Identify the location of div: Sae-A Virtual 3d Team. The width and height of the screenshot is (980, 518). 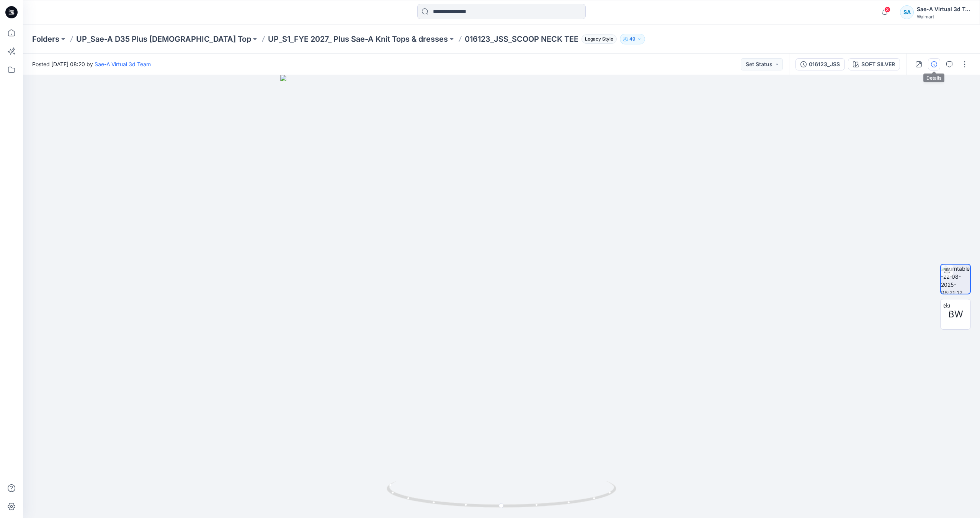
(943, 9).